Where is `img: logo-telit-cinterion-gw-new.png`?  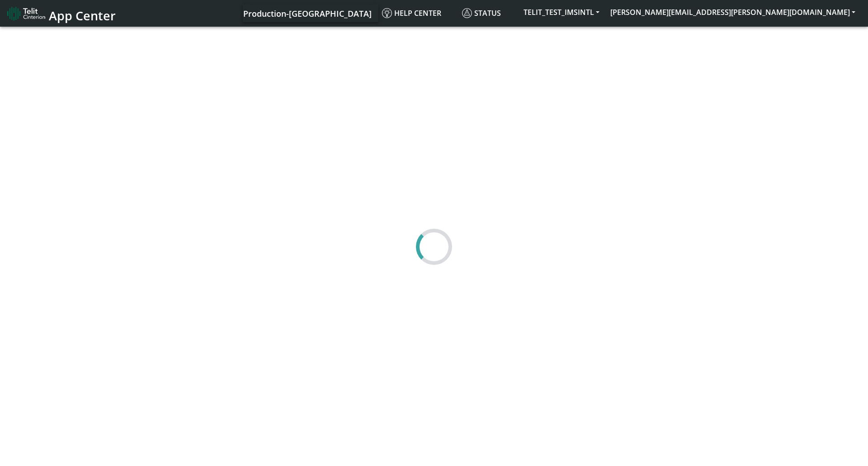 img: logo-telit-cinterion-gw-new.png is located at coordinates (26, 13).